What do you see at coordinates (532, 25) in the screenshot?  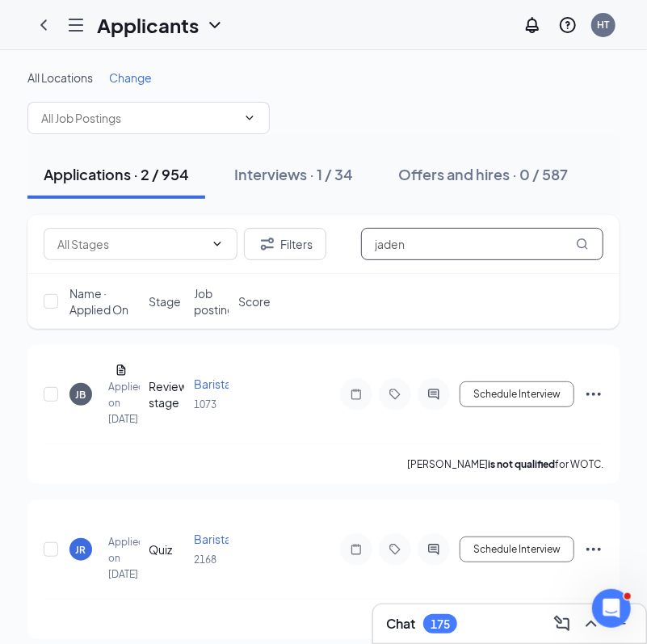 I see `svg: Notifications` at bounding box center [532, 25].